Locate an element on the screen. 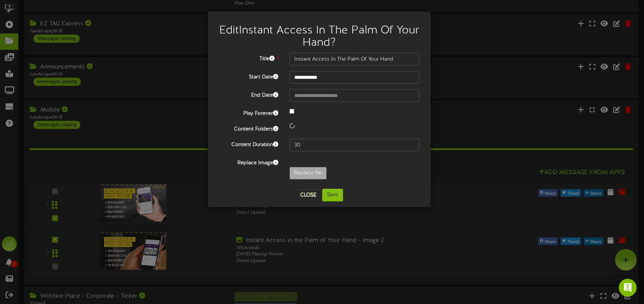 The width and height of the screenshot is (644, 304). label: Content Folders is located at coordinates (248, 128).